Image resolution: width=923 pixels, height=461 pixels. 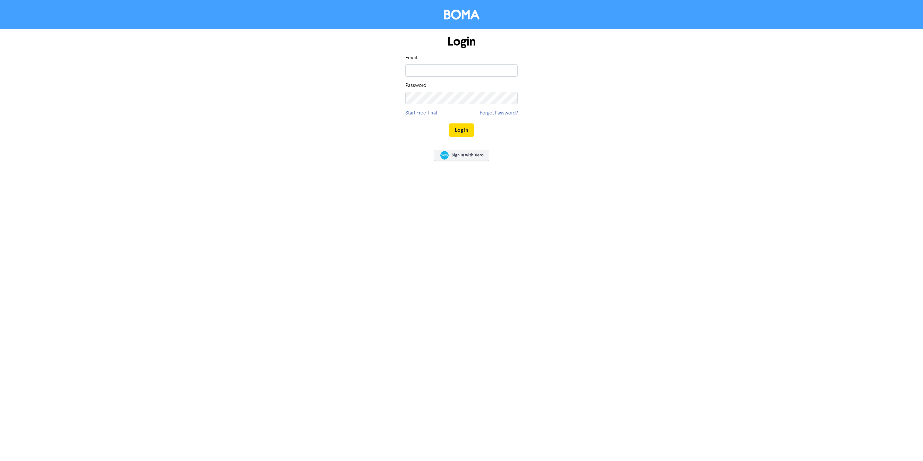 What do you see at coordinates (468, 155) in the screenshot?
I see `span: Sign In with Xero` at bounding box center [468, 155].